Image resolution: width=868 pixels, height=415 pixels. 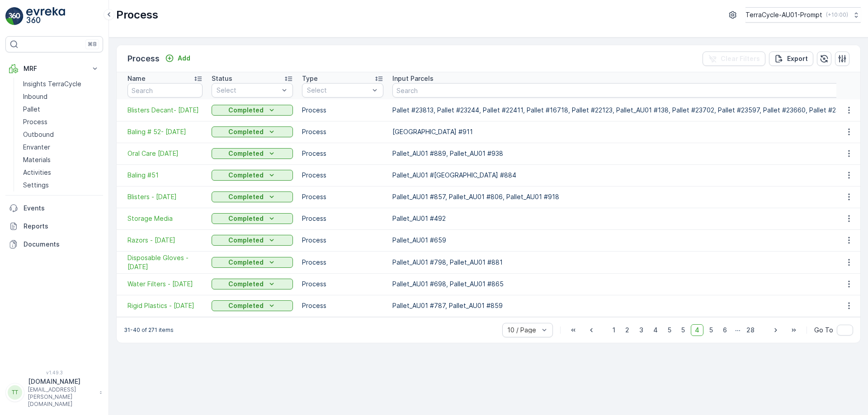 What do you see at coordinates (803, 15) in the screenshot?
I see `button: TerraCycle-AU01-Prompt(+10:00)` at bounding box center [803, 15].